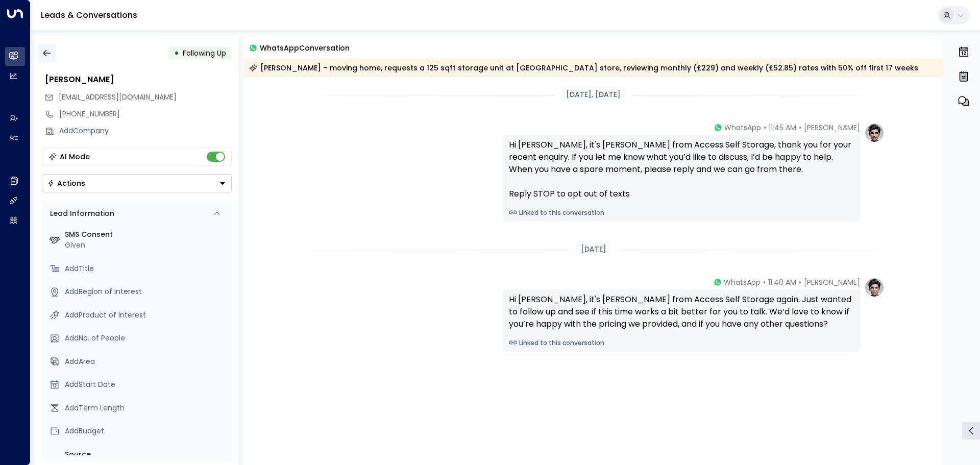  I want to click on label: Source, so click(146, 455).